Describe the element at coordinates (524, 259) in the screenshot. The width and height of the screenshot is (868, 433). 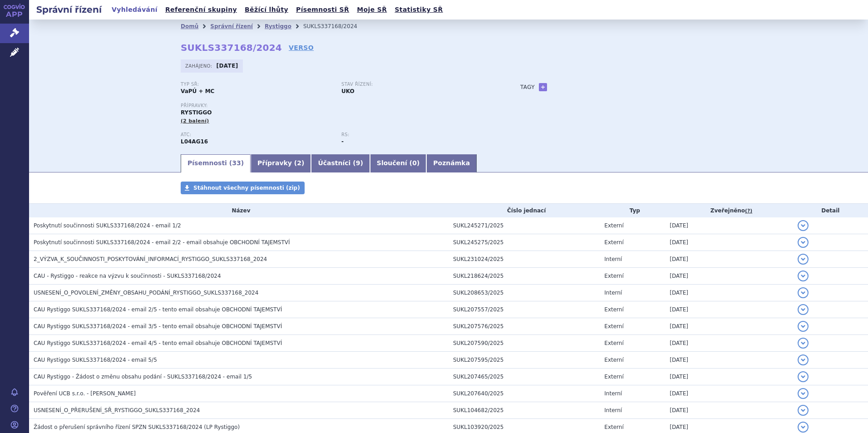
I see `td: SUKL231024/2025` at that location.